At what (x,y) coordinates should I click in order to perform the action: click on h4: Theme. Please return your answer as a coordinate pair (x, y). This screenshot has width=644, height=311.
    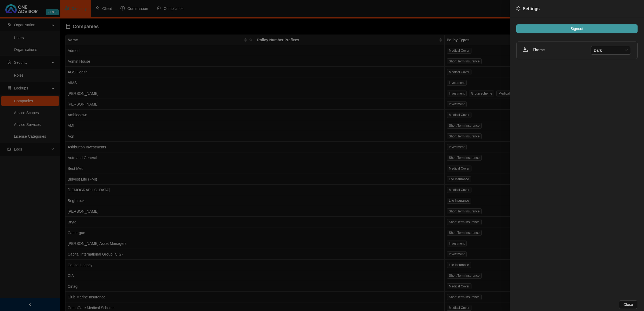
    Looking at the image, I should click on (561, 50).